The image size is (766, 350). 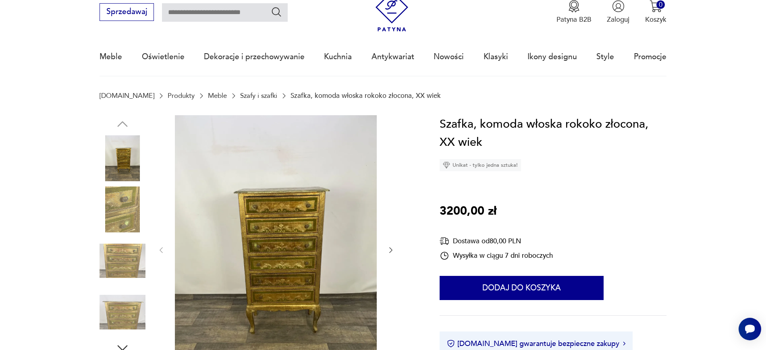 I want to click on img: Ikona dostawy, so click(x=445, y=241).